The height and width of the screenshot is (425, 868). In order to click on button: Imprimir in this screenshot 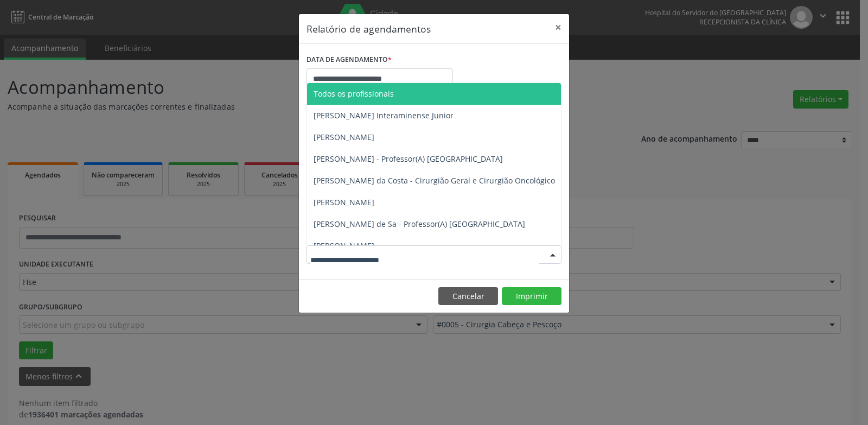, I will do `click(532, 297)`.